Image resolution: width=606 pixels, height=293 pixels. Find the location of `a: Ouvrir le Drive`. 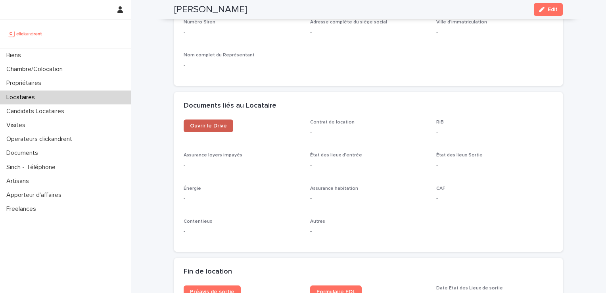

a: Ouvrir le Drive is located at coordinates (208, 126).